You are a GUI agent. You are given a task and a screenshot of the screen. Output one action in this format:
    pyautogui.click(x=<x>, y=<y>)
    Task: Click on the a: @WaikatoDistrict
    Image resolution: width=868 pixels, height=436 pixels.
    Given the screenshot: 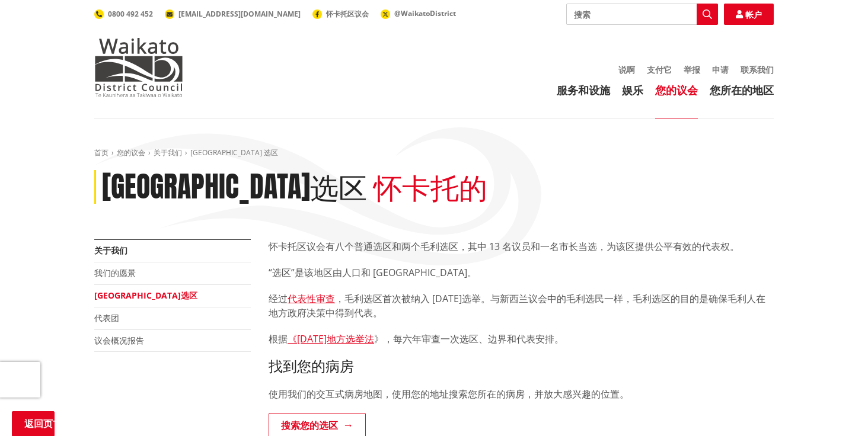 What is the action you would take?
    pyautogui.click(x=418, y=13)
    